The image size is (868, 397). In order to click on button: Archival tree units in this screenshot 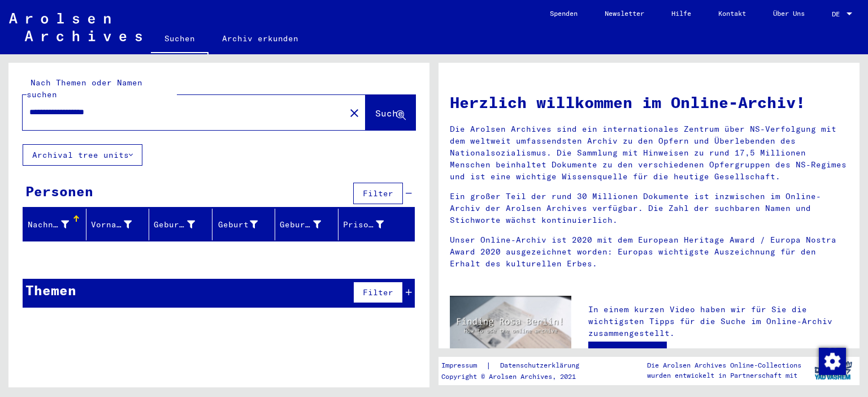, I will do `click(82, 155)`.